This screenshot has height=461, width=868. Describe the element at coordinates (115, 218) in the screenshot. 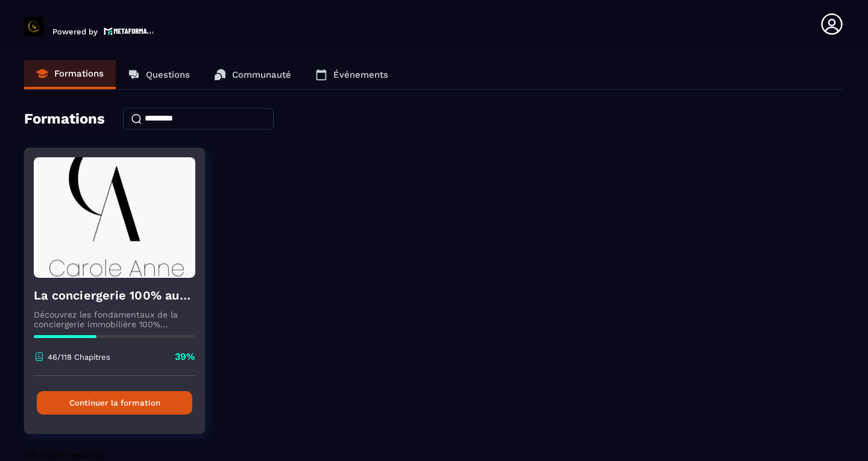

I see `img: formation-background` at that location.